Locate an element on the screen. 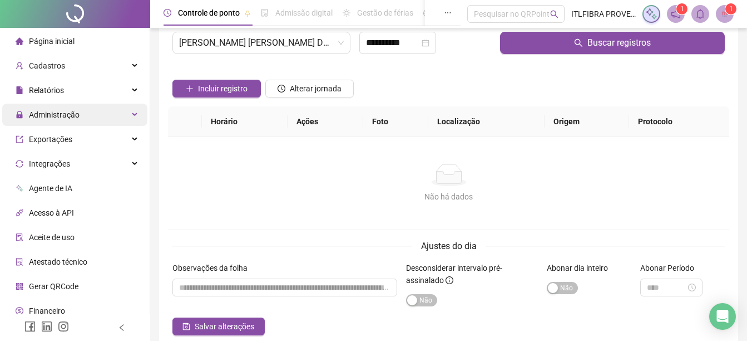 The image size is (747, 341). span: Controle de ponto is located at coordinates (209, 13).